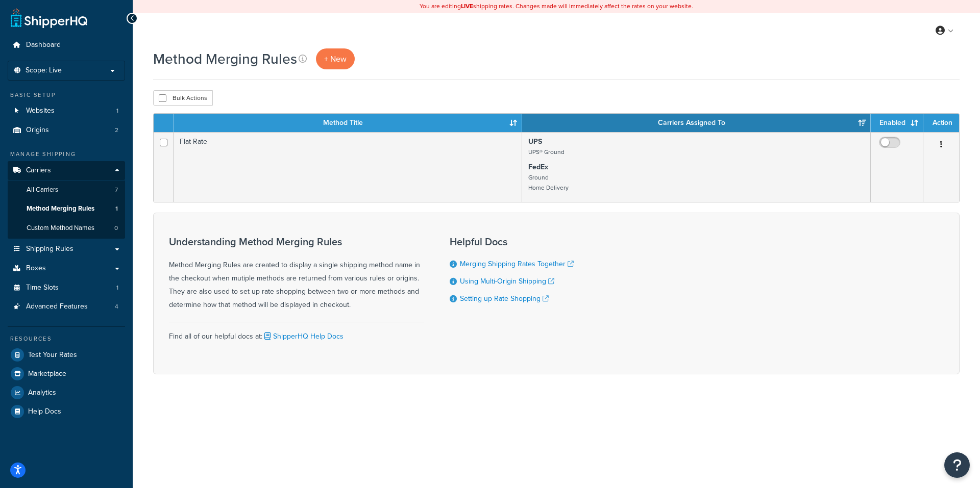  Describe the element at coordinates (66, 393) in the screenshot. I see `li: Analytics` at that location.